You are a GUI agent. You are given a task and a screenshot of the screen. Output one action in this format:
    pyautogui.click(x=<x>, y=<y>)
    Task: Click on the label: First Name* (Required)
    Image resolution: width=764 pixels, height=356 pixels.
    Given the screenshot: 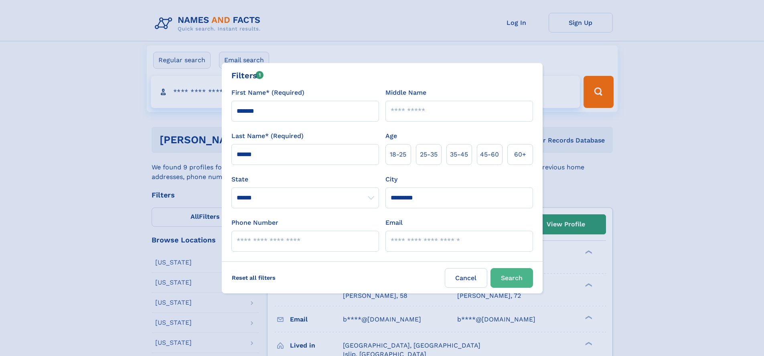 What is the action you would take?
    pyautogui.click(x=268, y=93)
    